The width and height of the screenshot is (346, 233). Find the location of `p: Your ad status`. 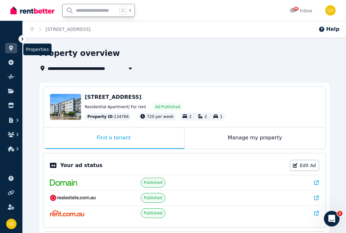

p: Your ad status is located at coordinates (81, 165).